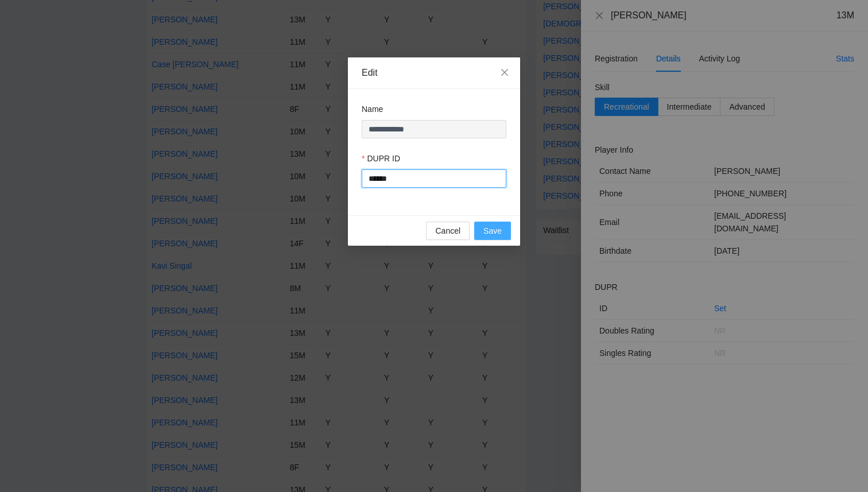 This screenshot has width=868, height=492. I want to click on input: DUPR ID, so click(434, 178).